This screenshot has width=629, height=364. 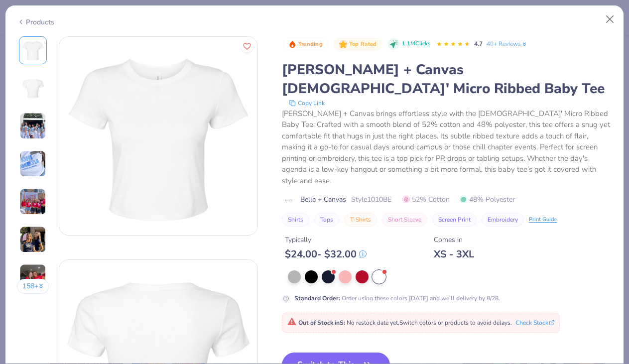 I want to click on button: Check Stock, so click(x=535, y=323).